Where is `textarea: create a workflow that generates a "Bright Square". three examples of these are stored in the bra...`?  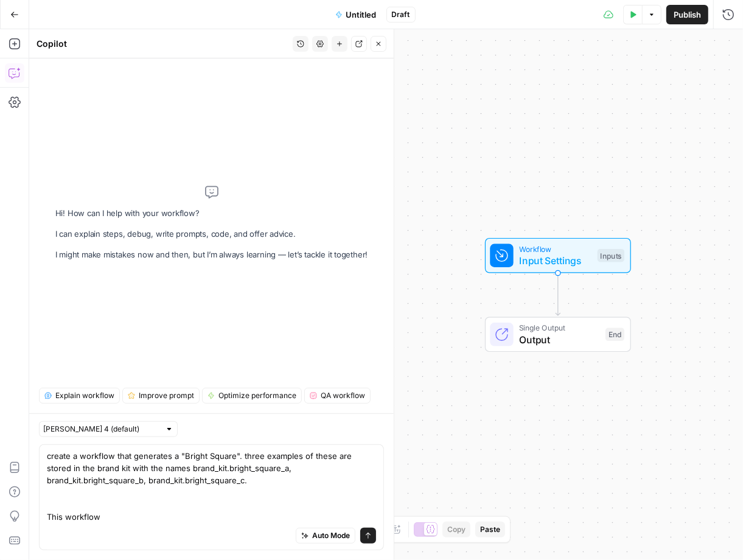 textarea: create a workflow that generates a "Bright Square". three examples of these are stored in the bra... is located at coordinates (211, 486).